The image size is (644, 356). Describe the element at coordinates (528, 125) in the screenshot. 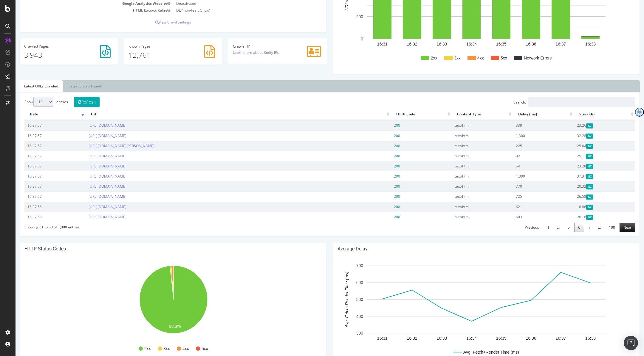

I see `td: 339` at that location.